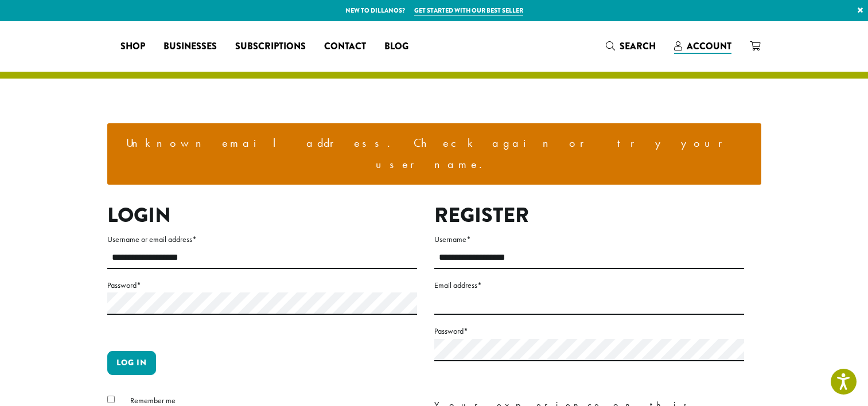 The image size is (868, 406). Describe the element at coordinates (630, 46) in the screenshot. I see `a: Search` at that location.